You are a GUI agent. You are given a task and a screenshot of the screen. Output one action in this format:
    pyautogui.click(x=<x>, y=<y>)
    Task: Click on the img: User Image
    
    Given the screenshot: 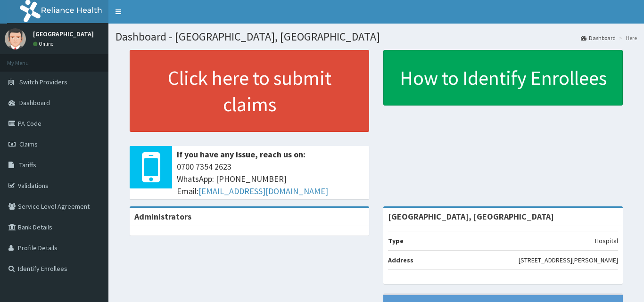 What is the action you would take?
    pyautogui.click(x=15, y=39)
    